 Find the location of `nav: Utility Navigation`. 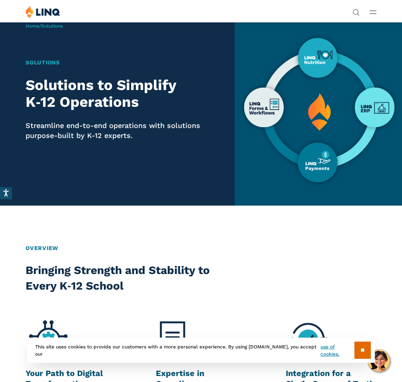

nav: Utility Navigation is located at coordinates (356, 10).